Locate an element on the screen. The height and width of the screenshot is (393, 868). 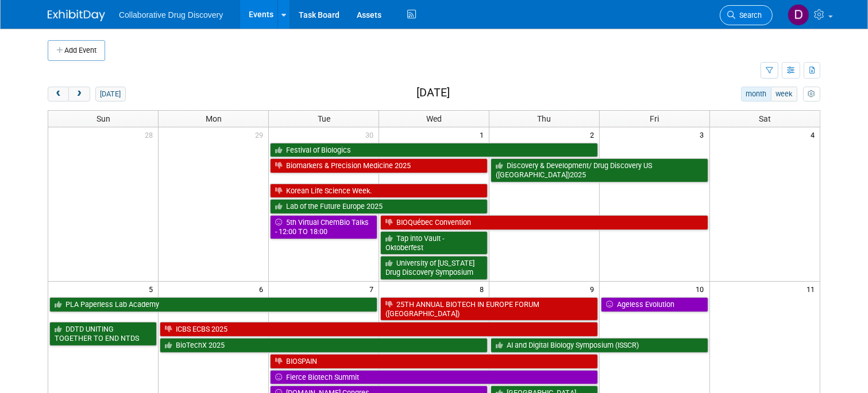
a: BioTechX 2025 is located at coordinates (324, 346).